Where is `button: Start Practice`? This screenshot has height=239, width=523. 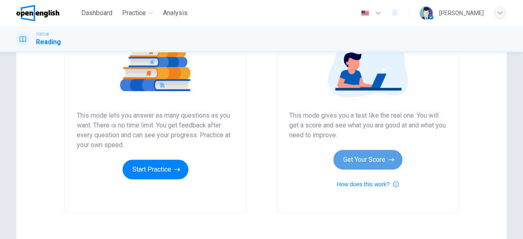
button: Start Practice is located at coordinates (155, 170).